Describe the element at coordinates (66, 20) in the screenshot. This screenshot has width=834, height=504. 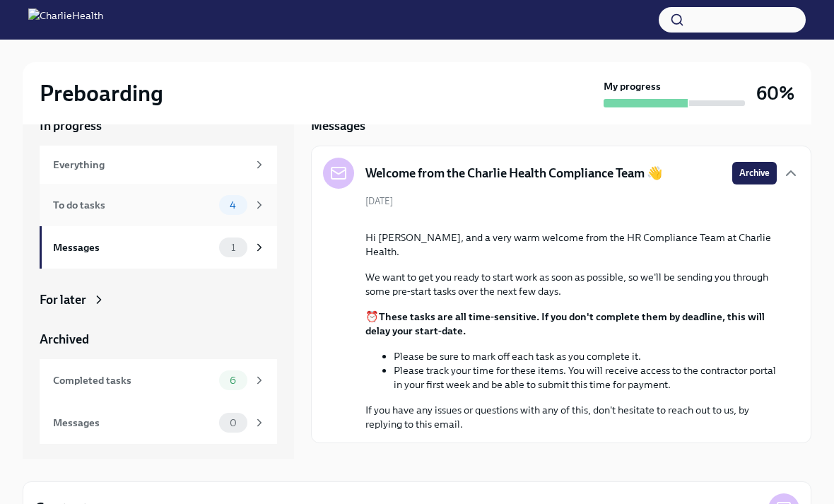
I see `img: CharlieHealth` at that location.